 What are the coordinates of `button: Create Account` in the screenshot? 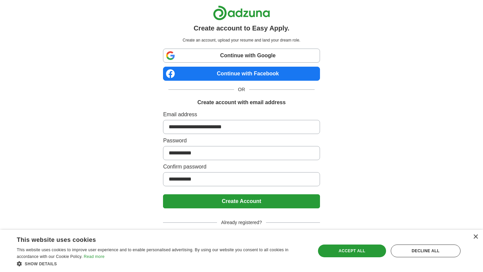 It's located at (241, 202).